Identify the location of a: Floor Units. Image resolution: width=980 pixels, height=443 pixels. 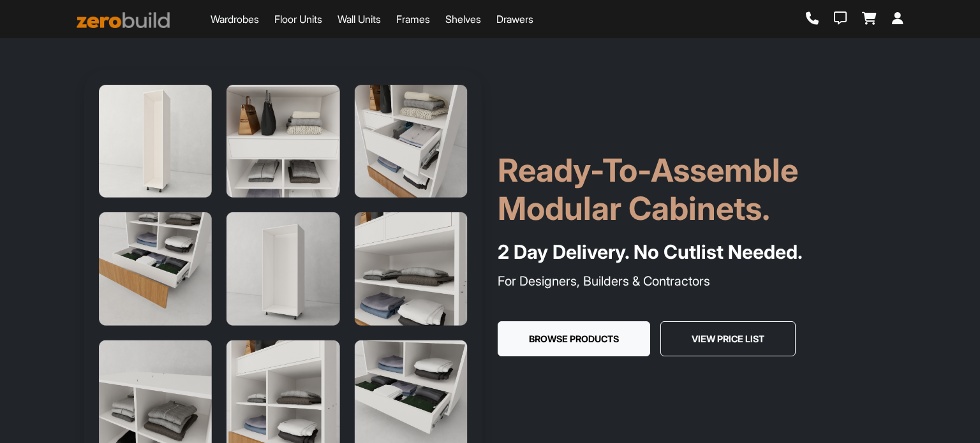
(298, 19).